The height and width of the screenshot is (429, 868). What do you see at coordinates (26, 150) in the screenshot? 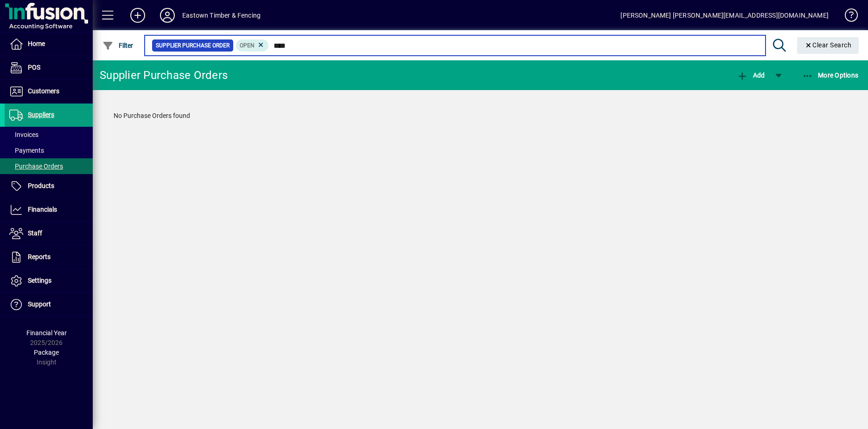
I see `span: Payments` at bounding box center [26, 150].